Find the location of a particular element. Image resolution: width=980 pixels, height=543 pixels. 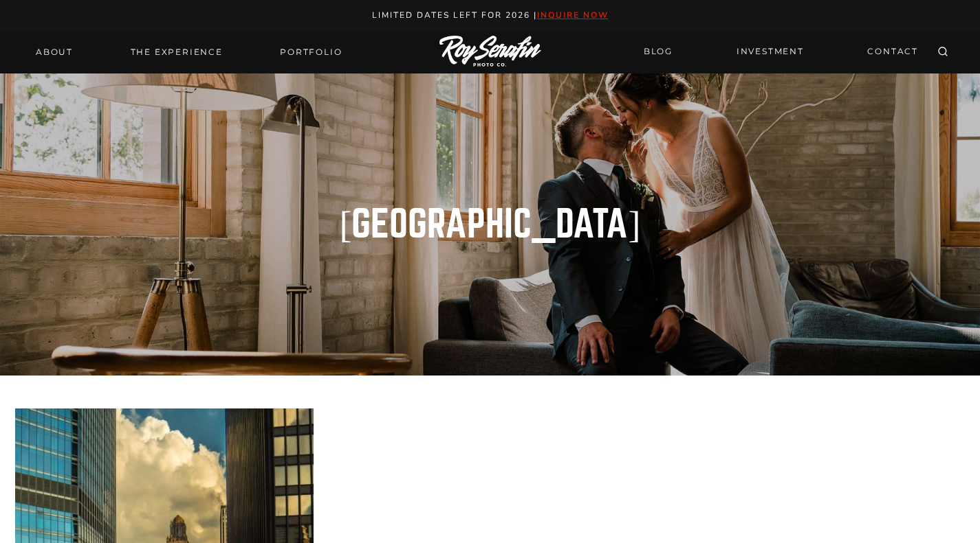

a: Portfolio is located at coordinates (311, 52).